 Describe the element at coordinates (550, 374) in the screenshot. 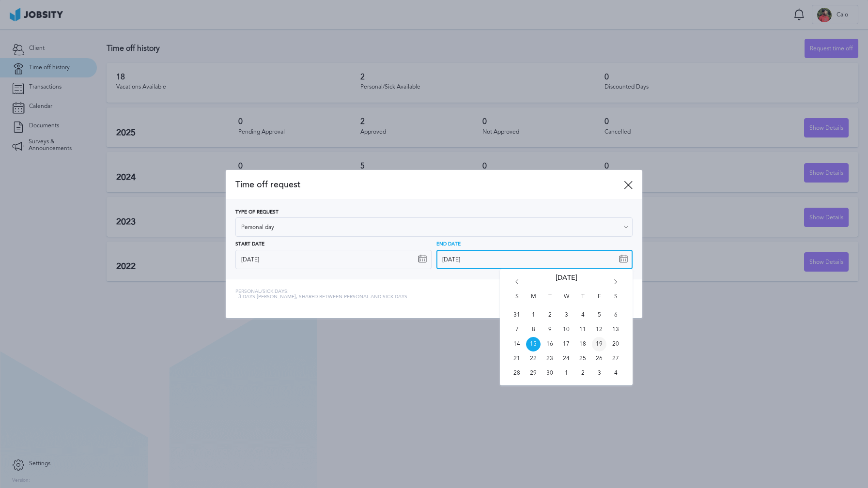

I see `span: Tue Sep 30 2025` at that location.